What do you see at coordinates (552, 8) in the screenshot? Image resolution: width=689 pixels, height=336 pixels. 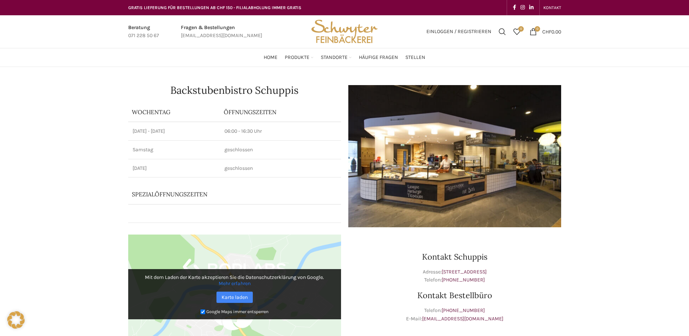 I see `div: Secondary navigation` at bounding box center [552, 8].